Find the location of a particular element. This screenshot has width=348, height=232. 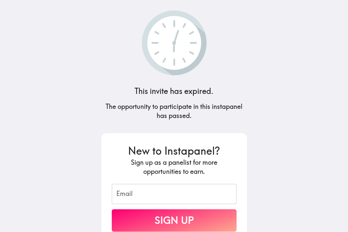

img: Clock slightly past the hour. is located at coordinates (174, 43).